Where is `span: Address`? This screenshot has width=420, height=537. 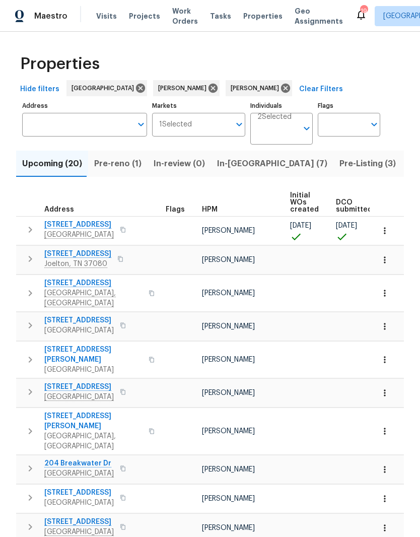 span: Address is located at coordinates (59, 210).